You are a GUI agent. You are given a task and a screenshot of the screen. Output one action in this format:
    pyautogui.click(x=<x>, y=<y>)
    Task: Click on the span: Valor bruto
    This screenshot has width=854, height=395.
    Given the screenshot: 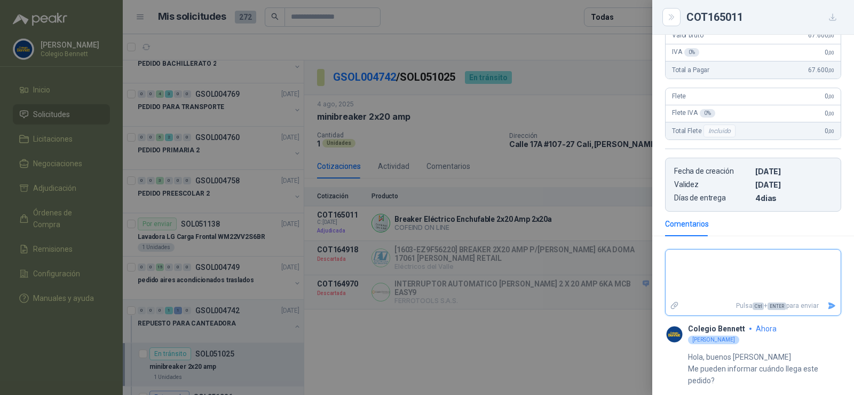 What is the action you would take?
    pyautogui.click(x=688, y=35)
    